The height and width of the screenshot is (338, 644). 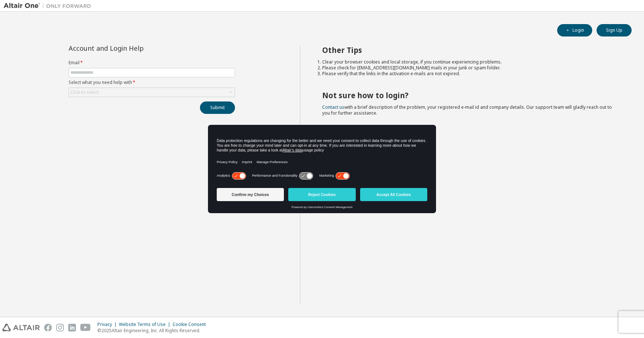 What do you see at coordinates (21, 327) in the screenshot?
I see `img: altair_logo.svg` at bounding box center [21, 327].